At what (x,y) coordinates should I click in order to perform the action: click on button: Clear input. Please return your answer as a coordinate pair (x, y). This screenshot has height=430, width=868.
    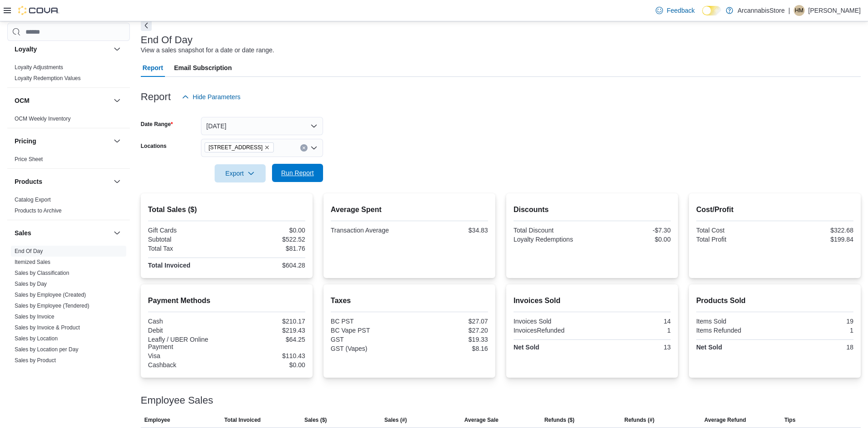
    Looking at the image, I should click on (304, 148).